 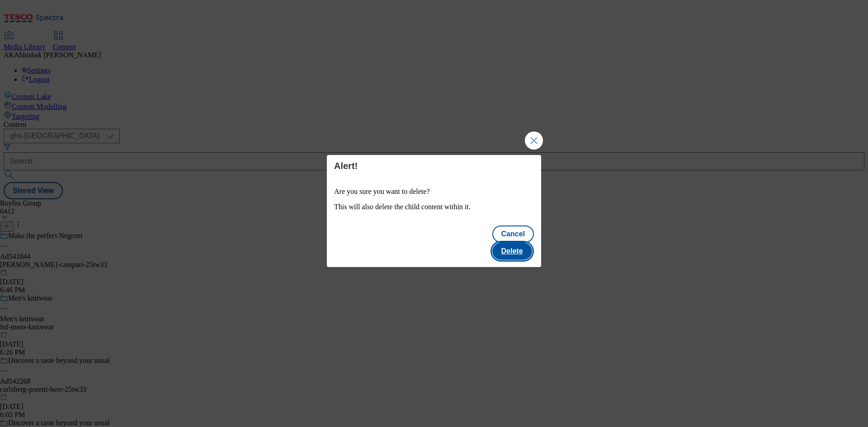 What do you see at coordinates (434, 211) in the screenshot?
I see `div: Modal` at bounding box center [434, 211].